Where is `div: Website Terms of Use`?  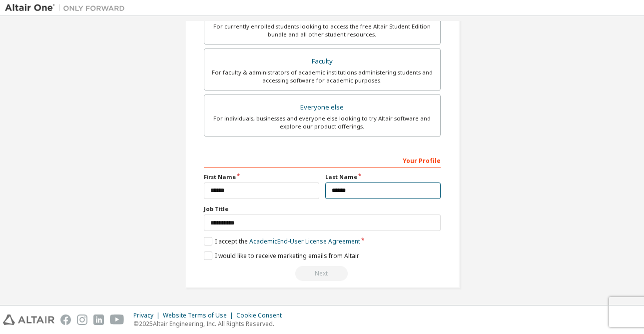 div: Website Terms of Use is located at coordinates (199, 316).